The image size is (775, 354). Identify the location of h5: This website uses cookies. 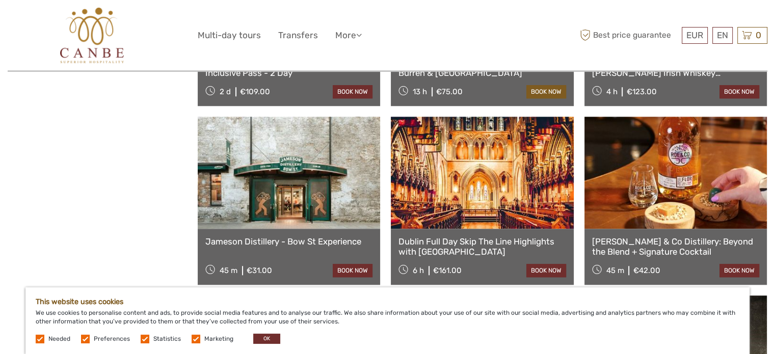
(387, 301).